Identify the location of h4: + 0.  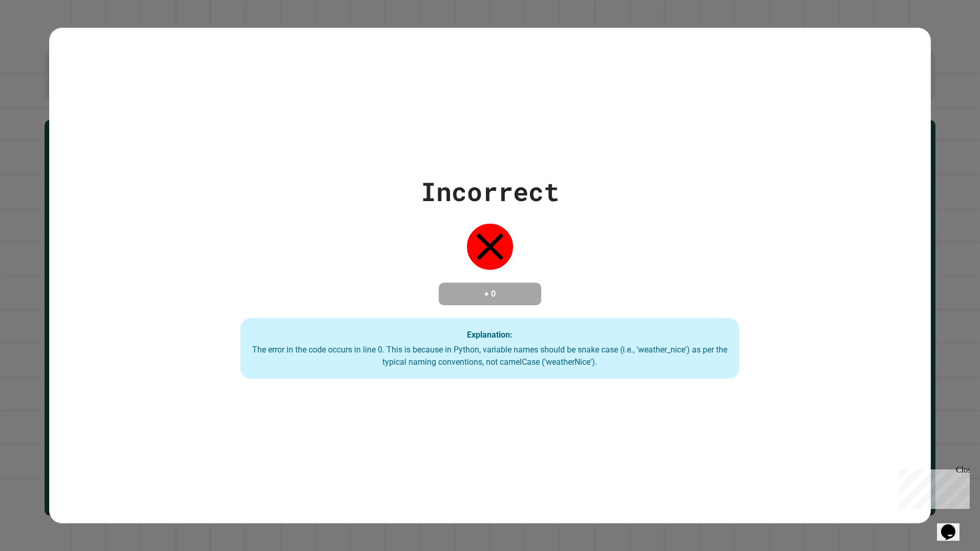
(490, 294).